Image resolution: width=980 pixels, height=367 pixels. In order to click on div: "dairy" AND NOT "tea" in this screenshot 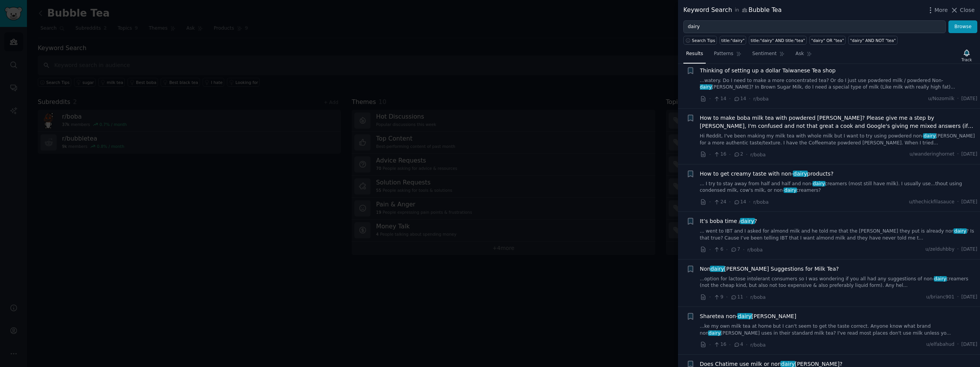, I will do `click(873, 40)`.